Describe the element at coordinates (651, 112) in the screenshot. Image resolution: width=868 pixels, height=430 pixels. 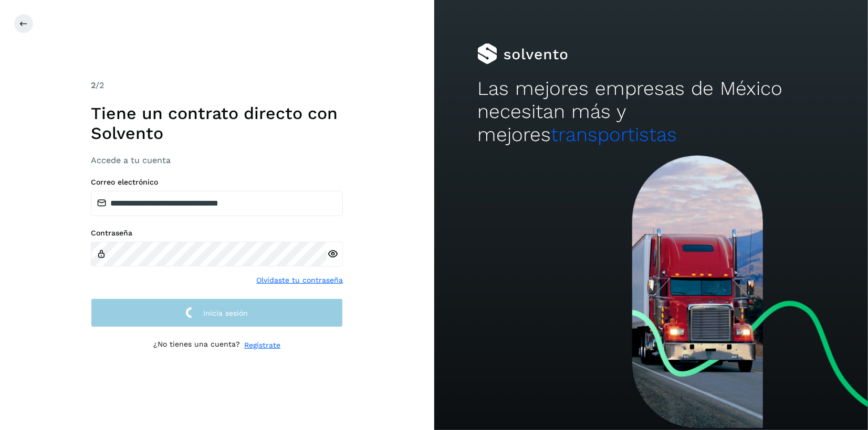
I see `h2: Las mejores empresas de México necesitan más y mejores` at that location.